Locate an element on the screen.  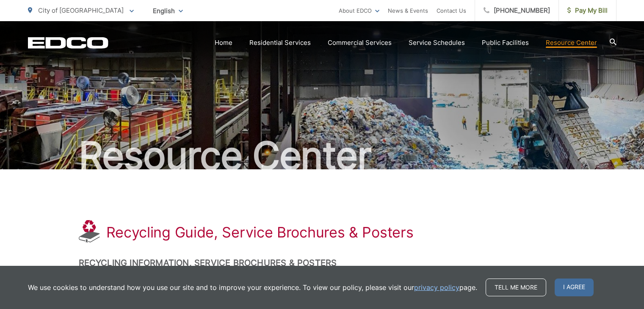
a: privacy policy is located at coordinates (436, 287).